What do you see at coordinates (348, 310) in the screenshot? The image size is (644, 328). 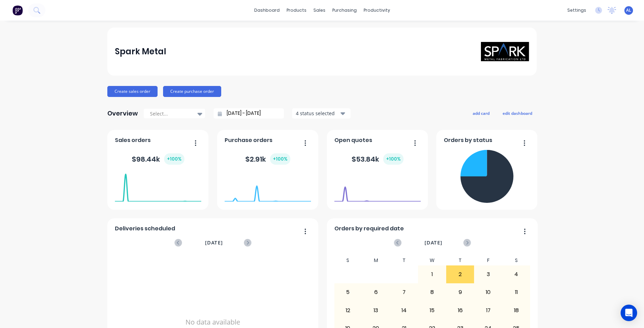 I see `div: 12` at bounding box center [348, 310].